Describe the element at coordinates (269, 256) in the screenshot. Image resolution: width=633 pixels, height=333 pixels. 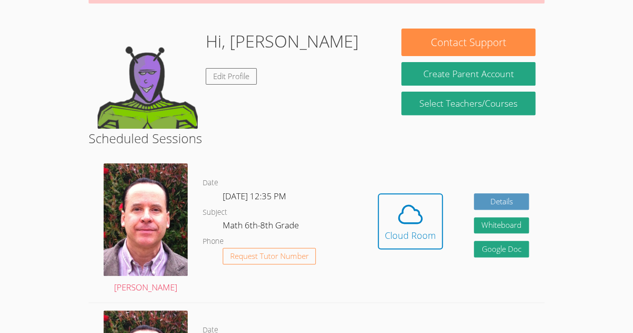
I see `span: Request Tutor Number` at that location.